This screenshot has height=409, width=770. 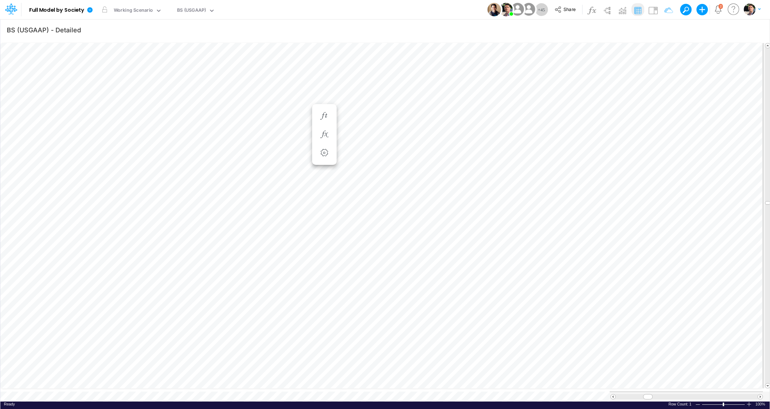 What do you see at coordinates (133, 11) in the screenshot?
I see `div: Working Scenario` at bounding box center [133, 11].